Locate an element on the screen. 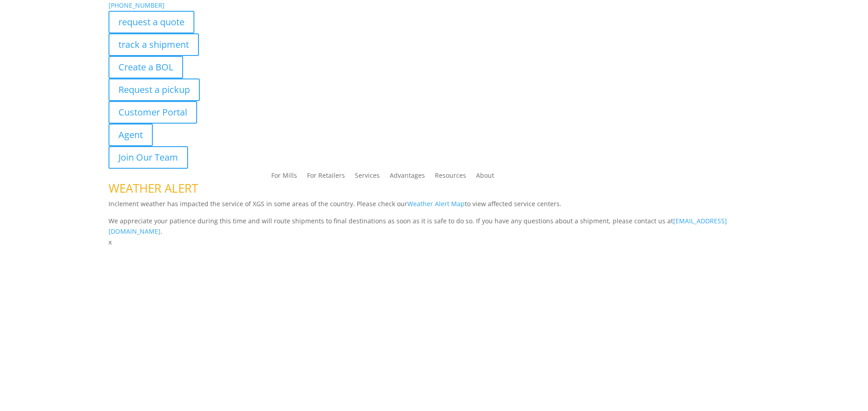 The width and height of the screenshot is (868, 411). p: We appreciate your patience during this time and will route shipments to final destinations as so... is located at coordinates (434, 226).